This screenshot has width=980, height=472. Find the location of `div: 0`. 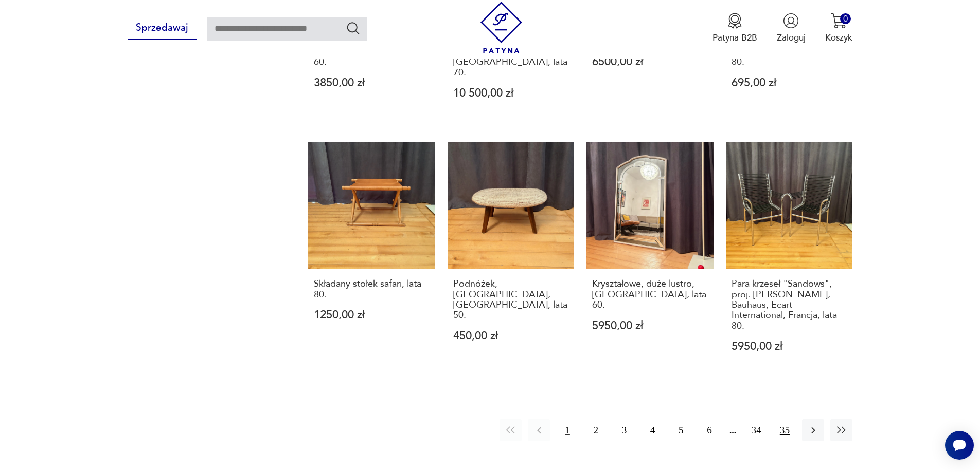

div: 0 is located at coordinates (845, 18).